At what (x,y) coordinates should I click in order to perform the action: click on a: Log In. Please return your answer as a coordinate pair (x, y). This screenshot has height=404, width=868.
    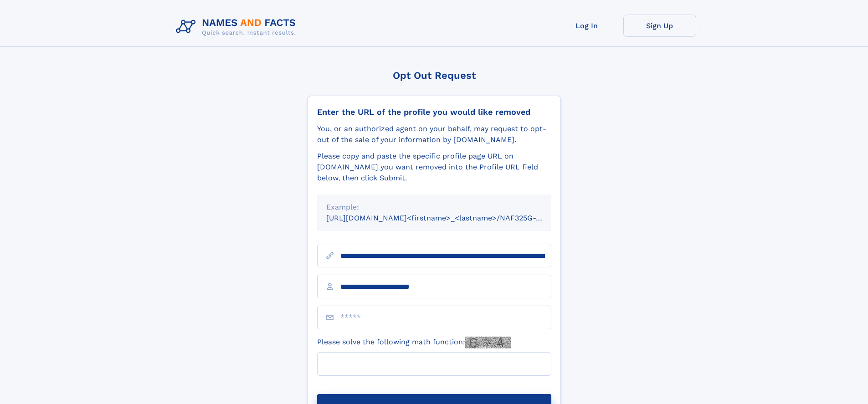
    Looking at the image, I should click on (587, 26).